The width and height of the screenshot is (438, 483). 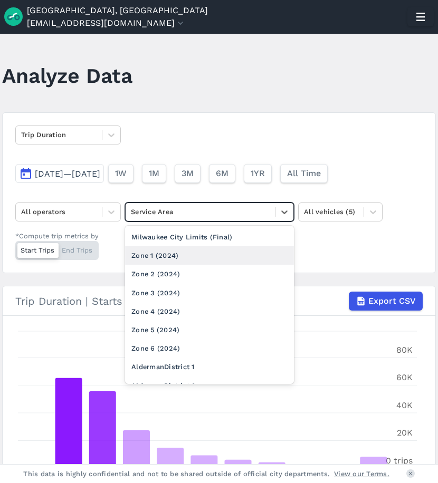 What do you see at coordinates (392, 301) in the screenshot?
I see `span: Export CSV` at bounding box center [392, 301].